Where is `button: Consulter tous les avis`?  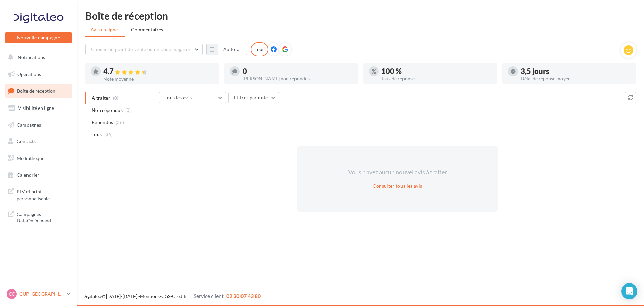
button: Consulter tous les avis is located at coordinates (397, 186).